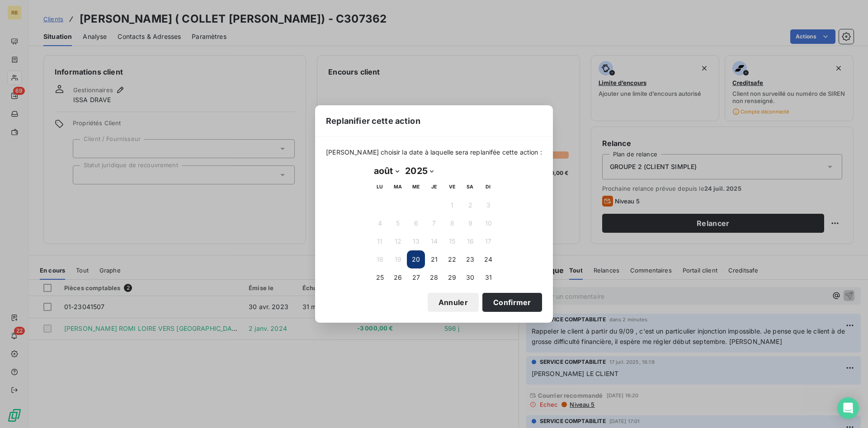 Image resolution: width=868 pixels, height=428 pixels. Describe the element at coordinates (434, 223) in the screenshot. I see `button: 7` at that location.